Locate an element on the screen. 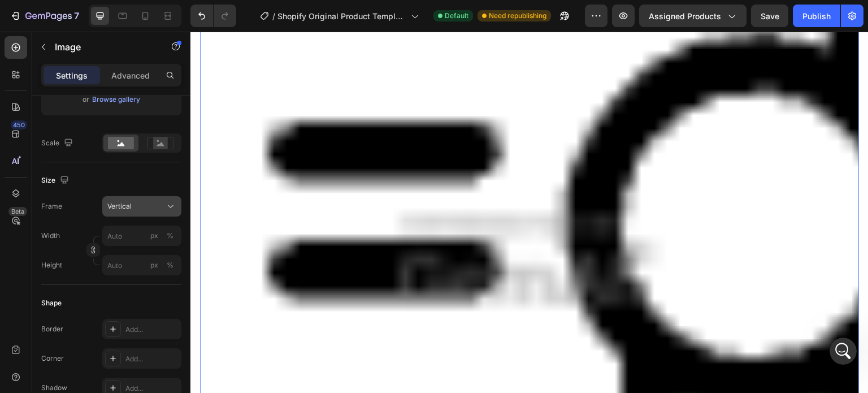 This screenshot has height=393, width=868. label: Frame is located at coordinates (52, 206).